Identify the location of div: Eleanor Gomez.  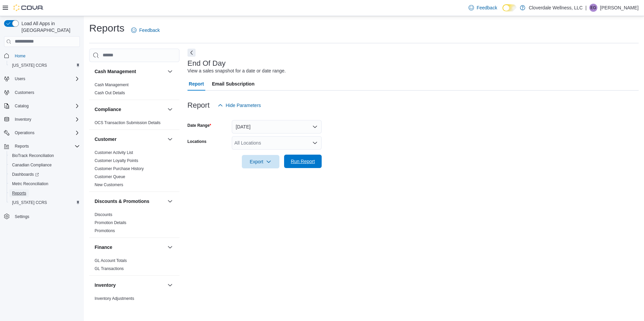
(594, 7).